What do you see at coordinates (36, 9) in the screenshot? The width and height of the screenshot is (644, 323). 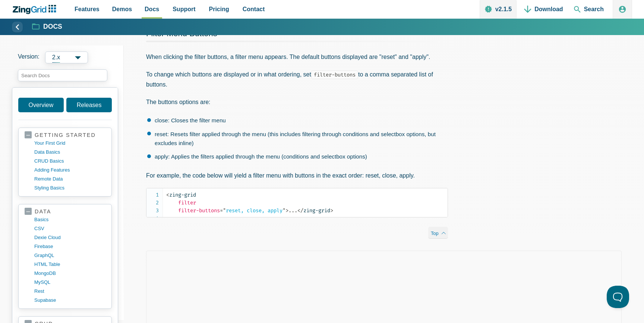 I see `a: ZingChart Logo. Click to return to the homepage` at bounding box center [36, 9].